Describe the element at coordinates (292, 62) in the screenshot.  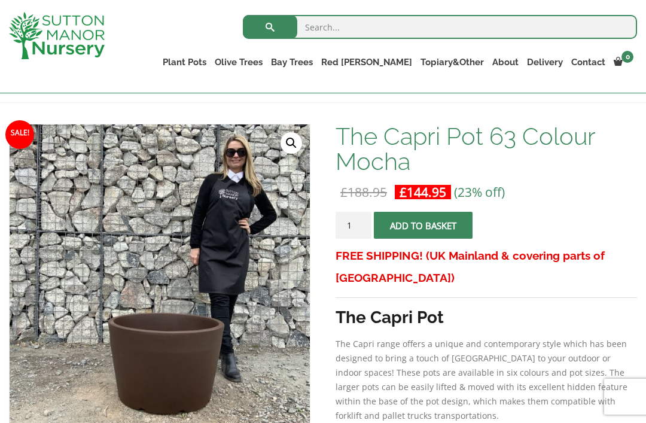
I see `a: Bay Trees` at that location.